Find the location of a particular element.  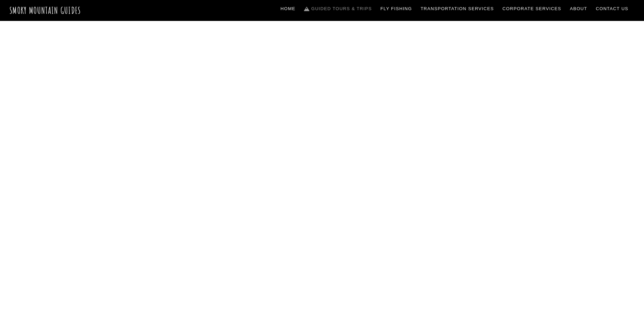

a: Home is located at coordinates (288, 9).